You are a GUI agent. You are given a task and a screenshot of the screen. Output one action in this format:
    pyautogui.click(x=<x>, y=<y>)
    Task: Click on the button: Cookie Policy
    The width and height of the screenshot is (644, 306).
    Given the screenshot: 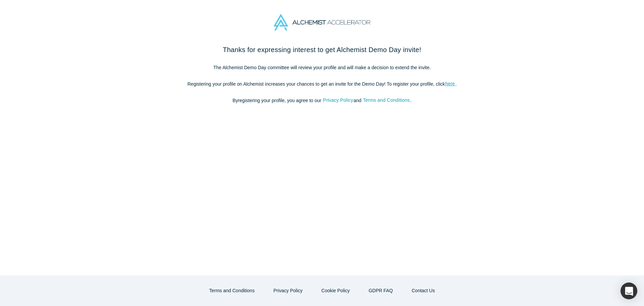 What is the action you would take?
    pyautogui.click(x=335, y=290)
    